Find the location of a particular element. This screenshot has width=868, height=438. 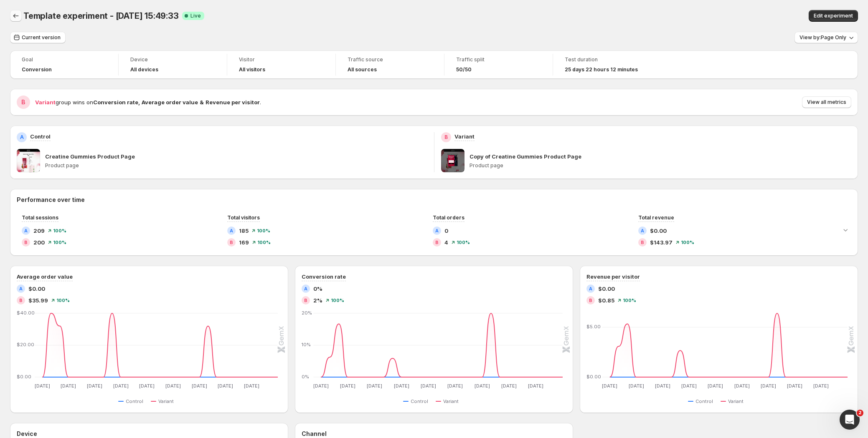

span: Variant is located at coordinates (451, 401).